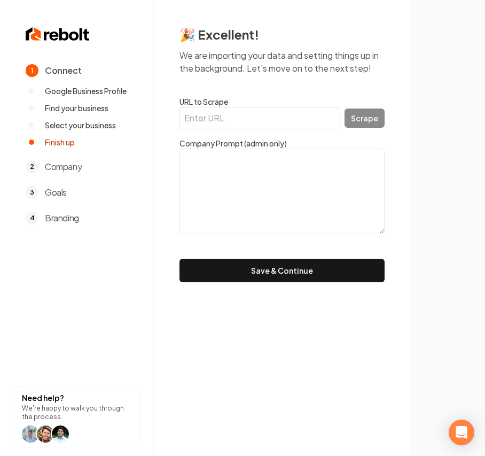  What do you see at coordinates (282, 62) in the screenshot?
I see `p: We are importing your data and setting things up in the background. Let's move on to the next step!` at bounding box center [282, 62].